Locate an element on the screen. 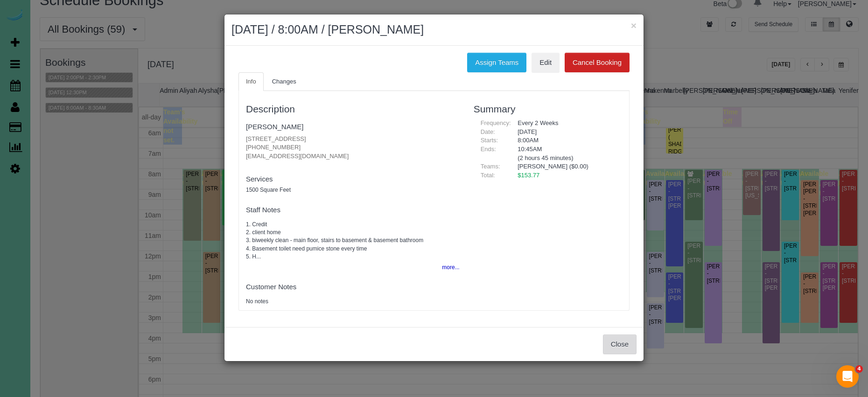 Image resolution: width=868 pixels, height=397 pixels. a: Info is located at coordinates (251, 82).